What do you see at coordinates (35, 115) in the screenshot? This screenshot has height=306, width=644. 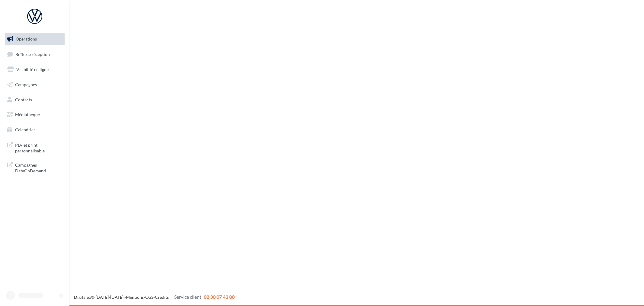 I see `a: Médiathèque` at bounding box center [35, 115].